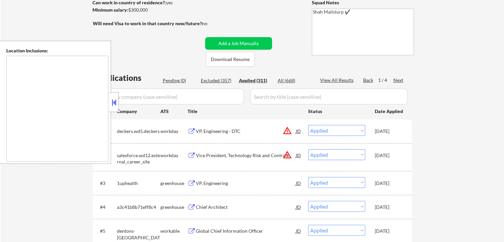 The height and width of the screenshot is (242, 504). What do you see at coordinates (246, 131) in the screenshot?
I see `div: VP, Engineering - DTC` at bounding box center [246, 131].